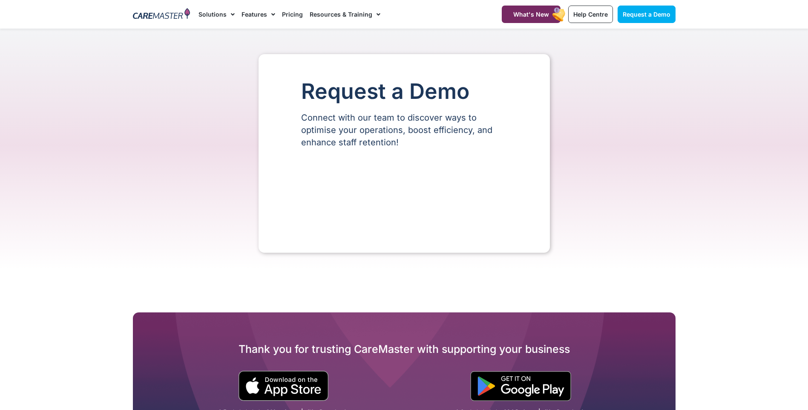 The image size is (808, 410). What do you see at coordinates (283, 385) in the screenshot?
I see `img: small black download on the apple app store button.` at bounding box center [283, 385].